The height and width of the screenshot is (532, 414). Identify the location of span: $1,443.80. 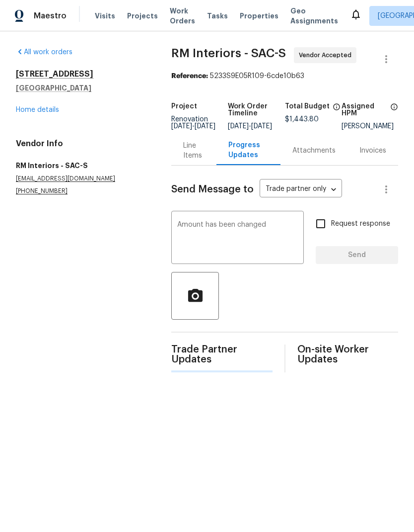
(302, 120).